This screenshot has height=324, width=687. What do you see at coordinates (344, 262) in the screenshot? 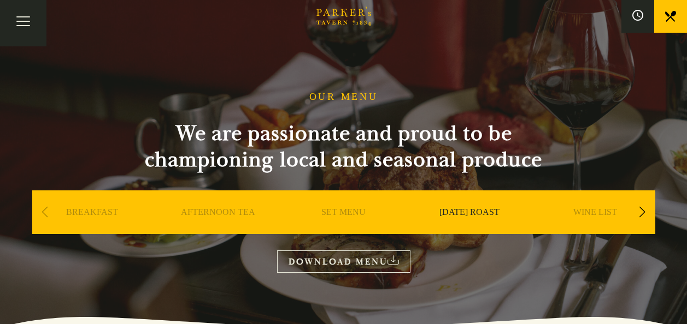
I see `a: DOWNLOAD MENU` at bounding box center [344, 262].